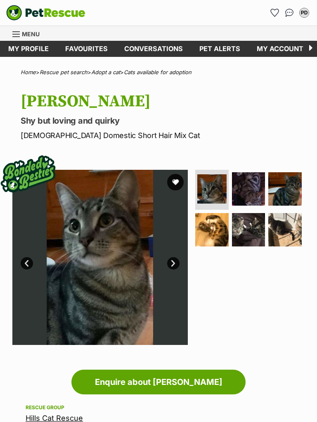 The image size is (317, 422). I want to click on a: conversations, so click(153, 49).